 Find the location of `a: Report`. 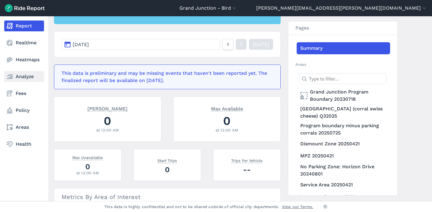

a: Report is located at coordinates (24, 26).